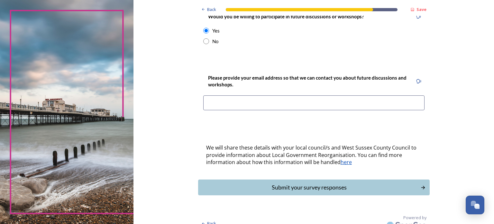 Image resolution: width=494 pixels, height=224 pixels. I want to click on button: Open Chat, so click(475, 205).